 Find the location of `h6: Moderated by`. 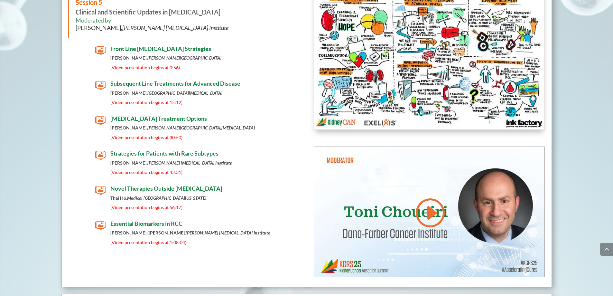

h6: Moderated by is located at coordinates (184, 26).